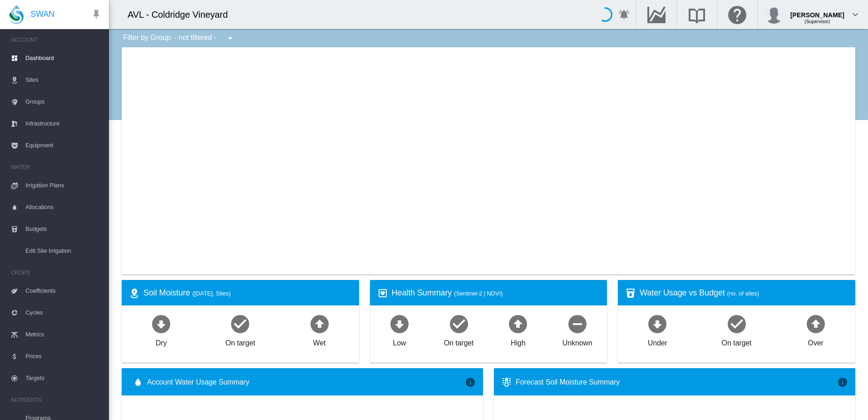 The height and width of the screenshot is (420, 868). I want to click on div: Soil Moisture, so click(248, 292).